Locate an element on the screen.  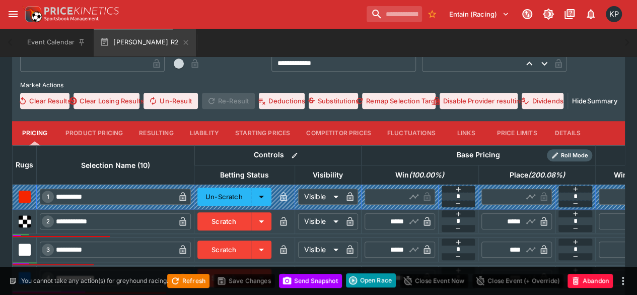
span: excl. Emergencies (100.00%) is located at coordinates (420, 175).